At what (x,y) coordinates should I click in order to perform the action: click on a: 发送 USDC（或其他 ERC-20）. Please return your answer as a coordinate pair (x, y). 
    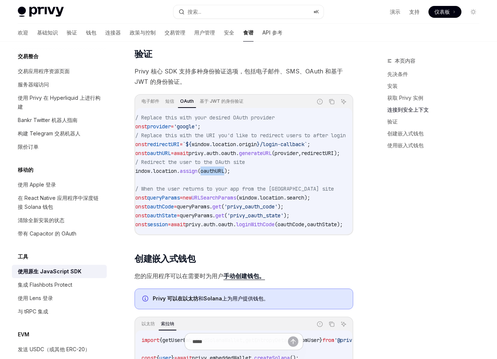
    Looking at the image, I should click on (59, 349).